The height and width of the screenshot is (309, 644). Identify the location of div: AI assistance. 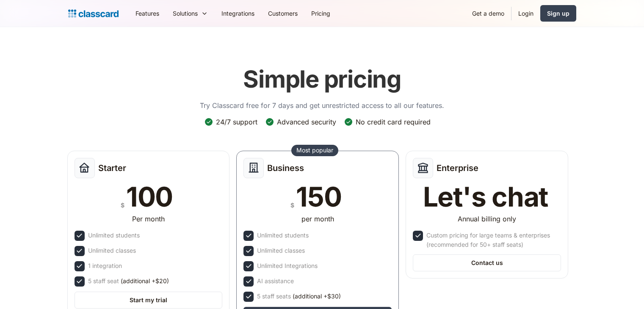
(275, 281).